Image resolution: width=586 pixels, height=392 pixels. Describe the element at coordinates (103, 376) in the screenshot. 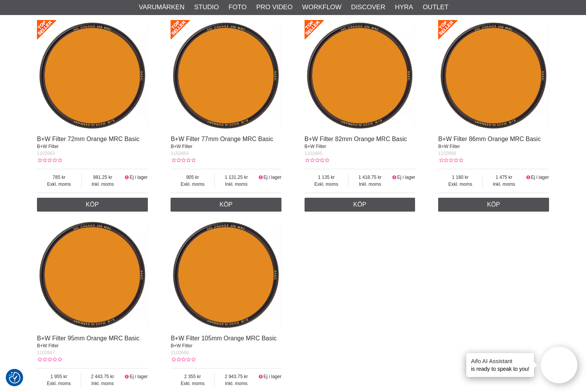

I see `span: 2 443.75` at that location.